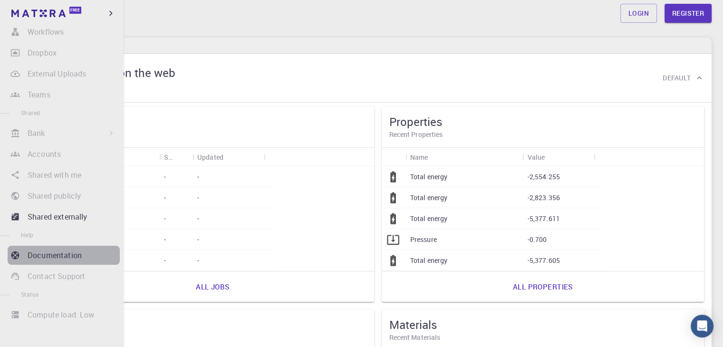 This screenshot has height=347, width=723. I want to click on span: Status, so click(29, 294).